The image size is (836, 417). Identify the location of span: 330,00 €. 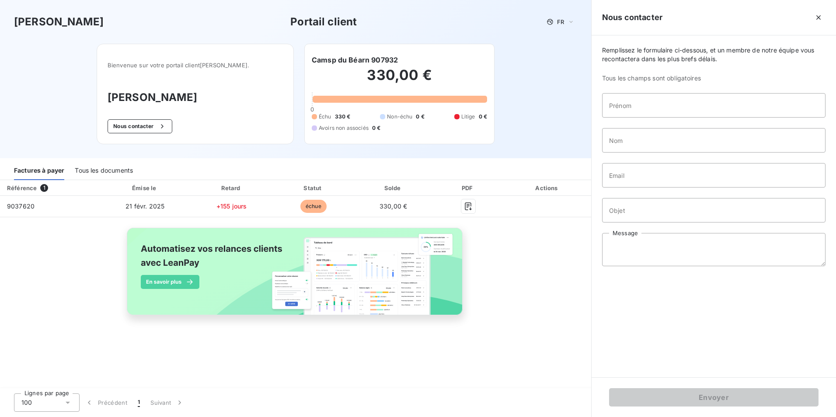
(393, 206).